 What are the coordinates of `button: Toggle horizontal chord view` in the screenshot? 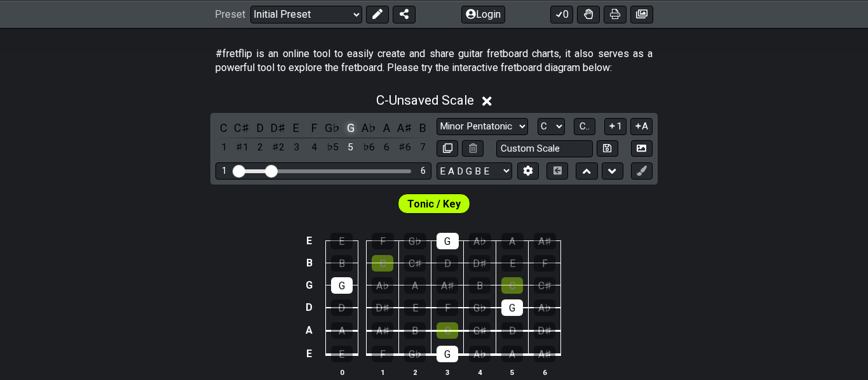 It's located at (557, 171).